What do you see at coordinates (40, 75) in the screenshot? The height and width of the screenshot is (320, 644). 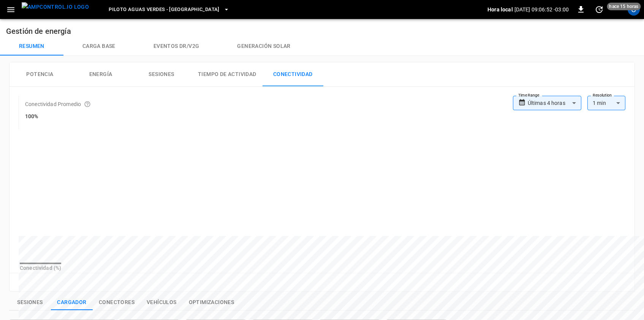 I see `button: Potencia` at bounding box center [40, 75].